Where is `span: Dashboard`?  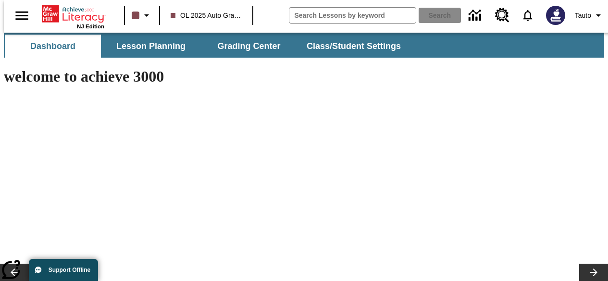
span: Dashboard is located at coordinates (53, 46).